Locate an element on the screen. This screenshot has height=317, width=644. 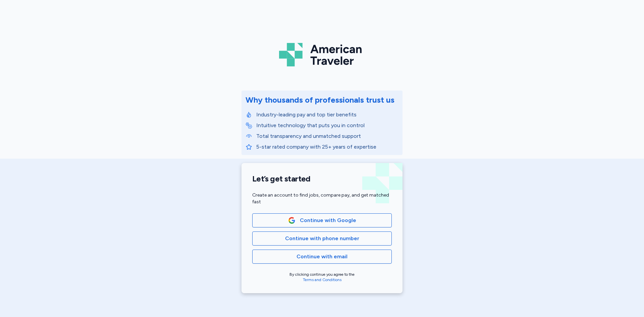
div: Create an account to find jobs, compare pay, and get matched fast is located at coordinates (322, 199).